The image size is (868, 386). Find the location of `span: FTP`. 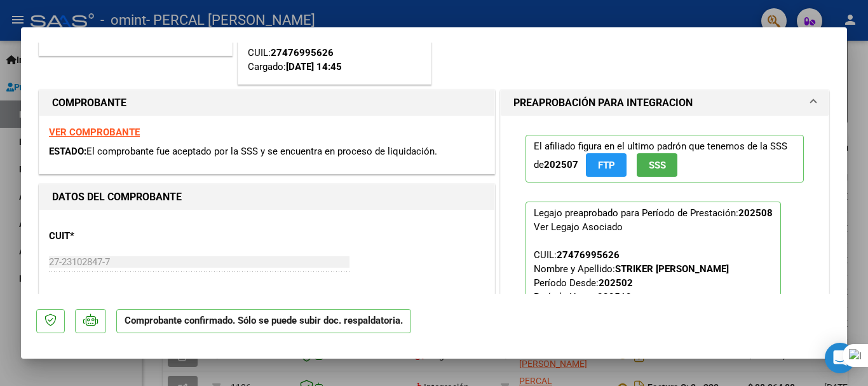

span: FTP is located at coordinates (606, 165).